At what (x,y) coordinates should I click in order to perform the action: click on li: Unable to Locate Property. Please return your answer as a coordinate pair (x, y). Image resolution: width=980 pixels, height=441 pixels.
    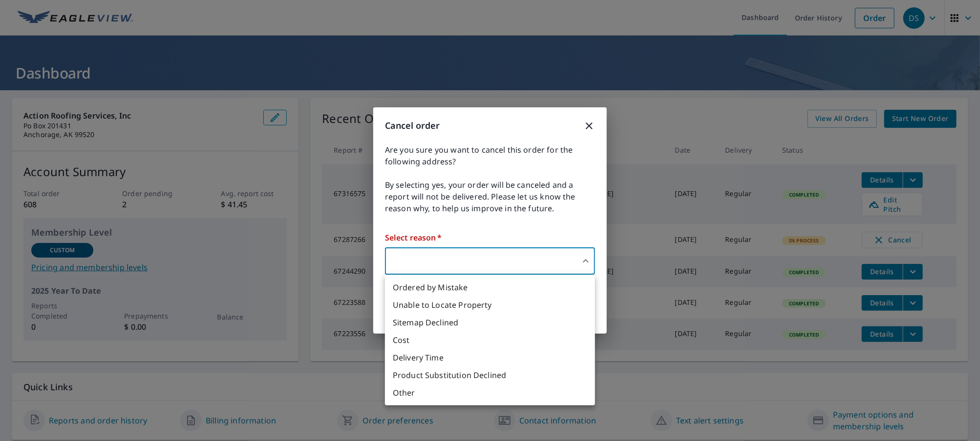
    Looking at the image, I should click on (490, 305).